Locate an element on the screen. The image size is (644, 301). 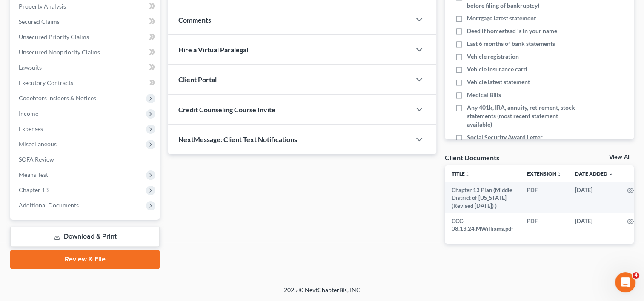
span: Additional Documents is located at coordinates (49, 205).